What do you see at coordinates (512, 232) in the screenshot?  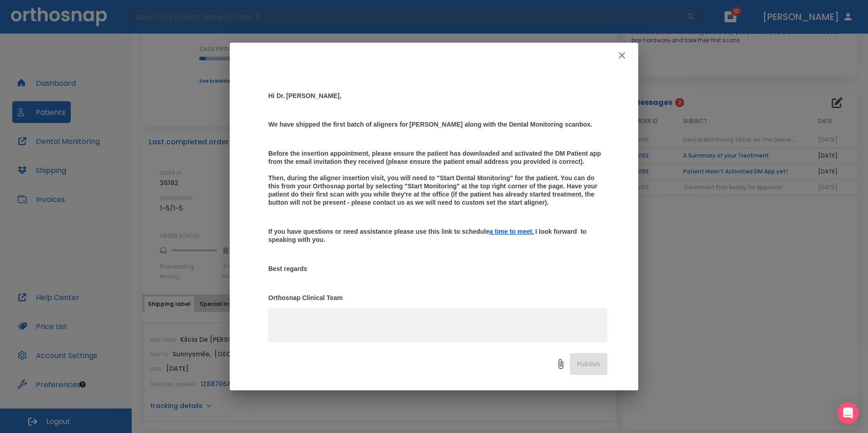 I see `a: a time to meet.` at bounding box center [512, 232].